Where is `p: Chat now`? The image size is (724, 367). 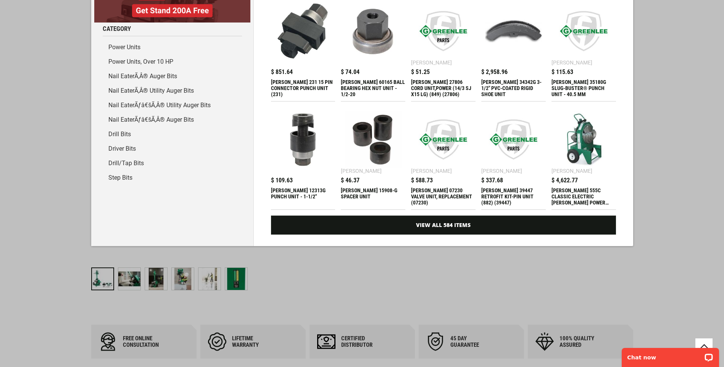
p: Chat now is located at coordinates (48, 15).